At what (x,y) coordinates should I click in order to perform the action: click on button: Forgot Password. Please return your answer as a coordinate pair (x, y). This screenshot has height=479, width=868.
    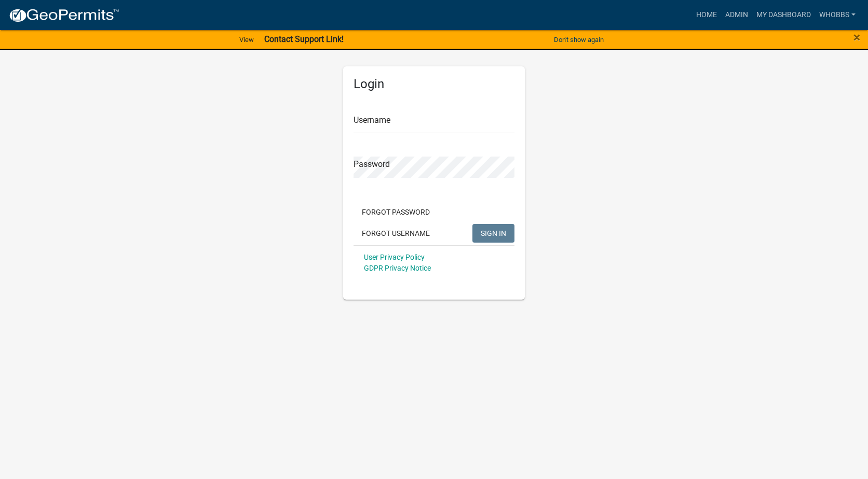
    Looking at the image, I should click on (395, 212).